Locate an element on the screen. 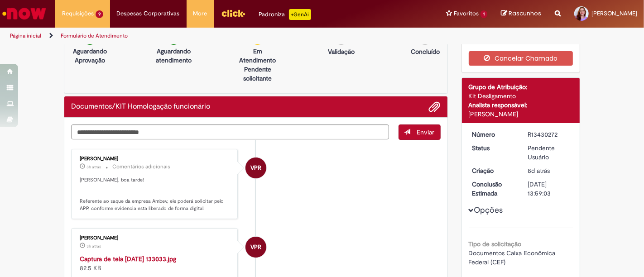 The image size is (644, 277). button: Enviar is located at coordinates (419, 132).